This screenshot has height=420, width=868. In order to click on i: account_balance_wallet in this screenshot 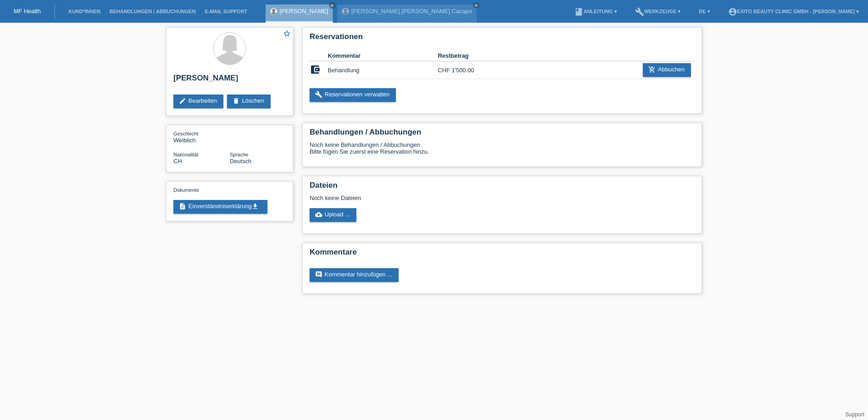, I will do `click(315, 70)`.